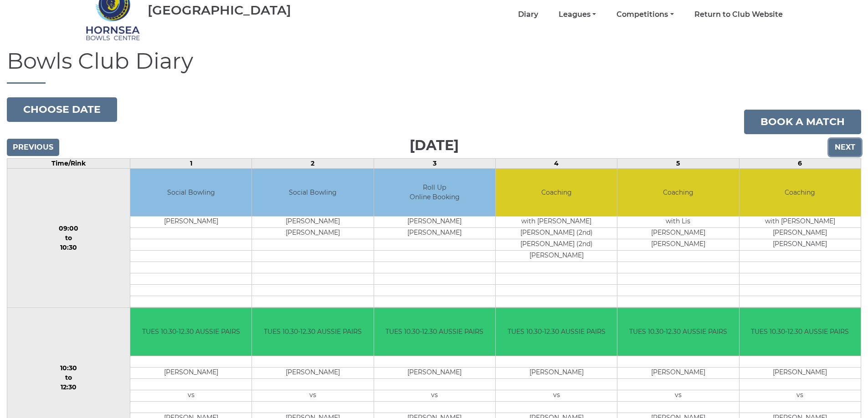 This screenshot has height=418, width=868. I want to click on td: 09:00 to 10:30, so click(69, 238).